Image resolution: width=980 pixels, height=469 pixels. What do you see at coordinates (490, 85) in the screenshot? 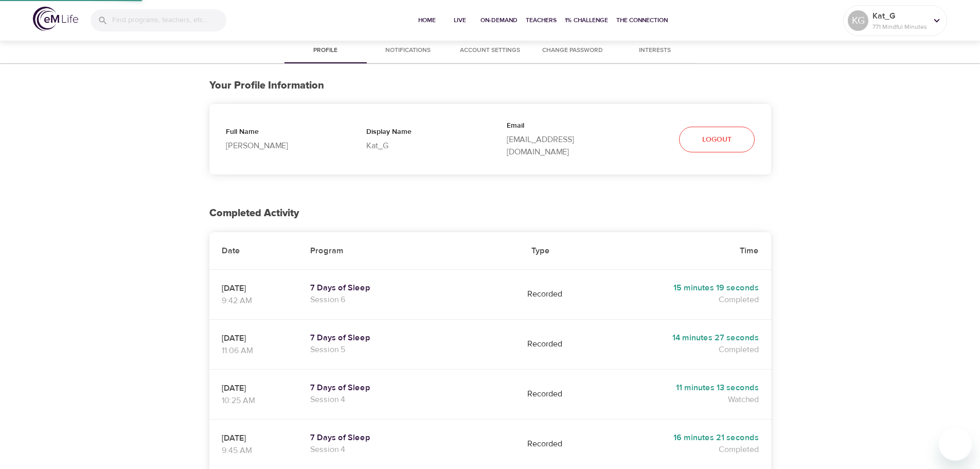
I see `h3: Your Profile Information` at bounding box center [490, 85].